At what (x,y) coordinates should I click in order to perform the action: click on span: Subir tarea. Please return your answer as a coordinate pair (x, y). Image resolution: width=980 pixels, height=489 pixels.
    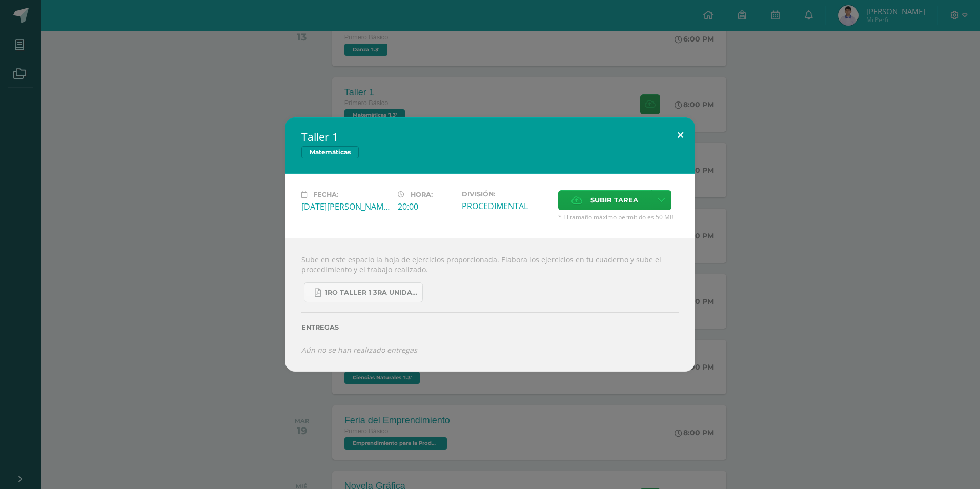
    Looking at the image, I should click on (614, 199).